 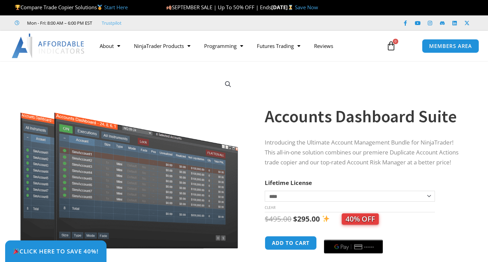 I want to click on a: 0, so click(x=391, y=46).